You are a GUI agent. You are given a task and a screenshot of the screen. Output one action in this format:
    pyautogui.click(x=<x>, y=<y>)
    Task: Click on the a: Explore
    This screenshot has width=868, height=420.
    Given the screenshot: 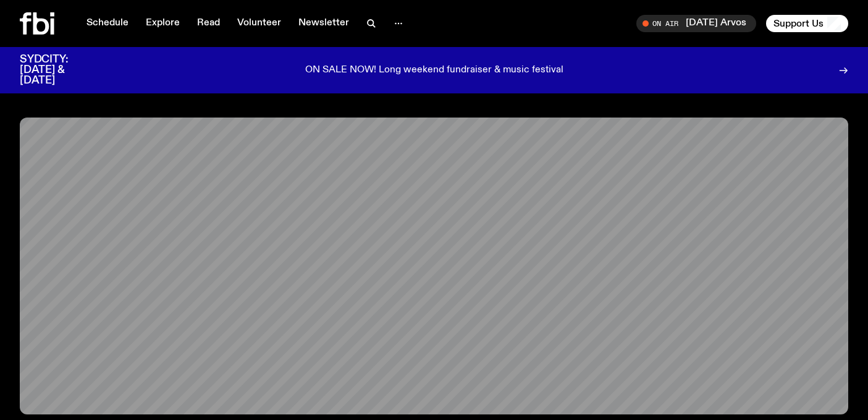 What is the action you would take?
    pyautogui.click(x=162, y=24)
    